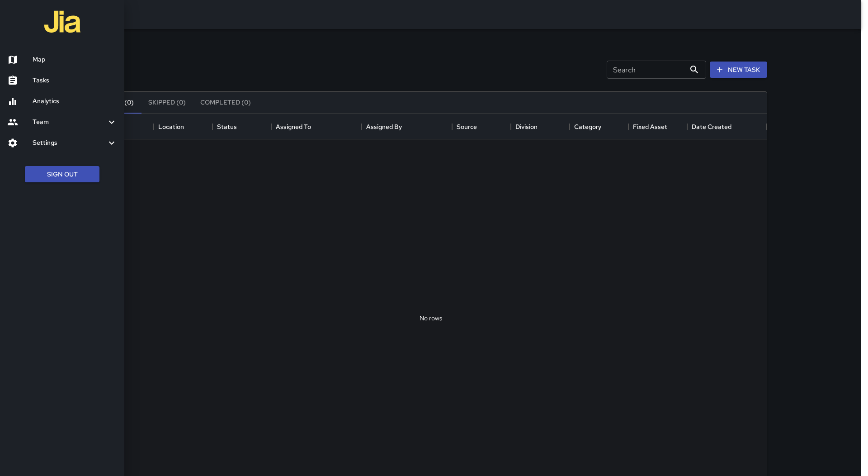  What do you see at coordinates (69, 143) in the screenshot?
I see `h6: Settings` at bounding box center [69, 143].